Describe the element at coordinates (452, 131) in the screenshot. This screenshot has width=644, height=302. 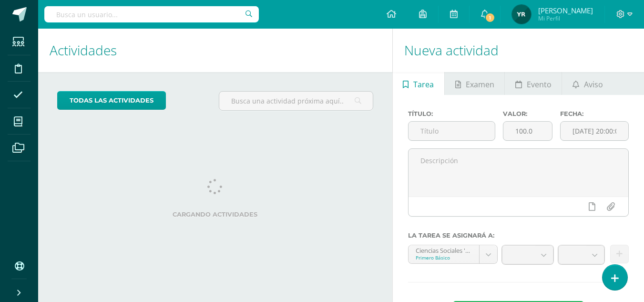
I see `input: Título` at that location.